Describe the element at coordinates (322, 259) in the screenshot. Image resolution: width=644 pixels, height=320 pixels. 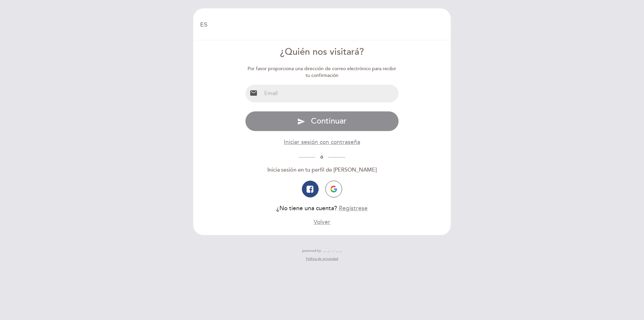
I see `a: Política de privacidad` at that location.